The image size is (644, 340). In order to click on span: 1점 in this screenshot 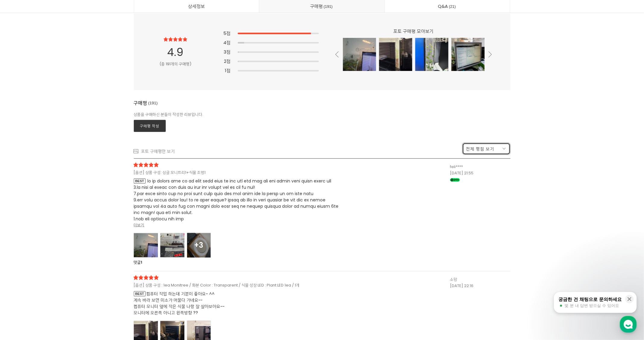, I will do `click(227, 71)`.